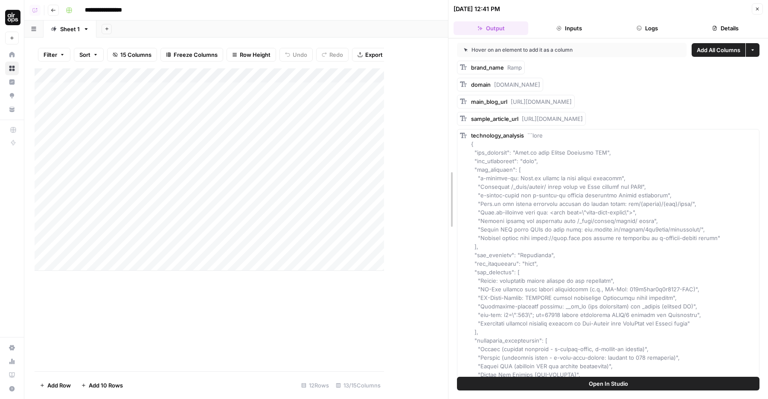 The width and height of the screenshot is (768, 399). Describe the element at coordinates (12, 361) in the screenshot. I see `a: Usage` at that location.